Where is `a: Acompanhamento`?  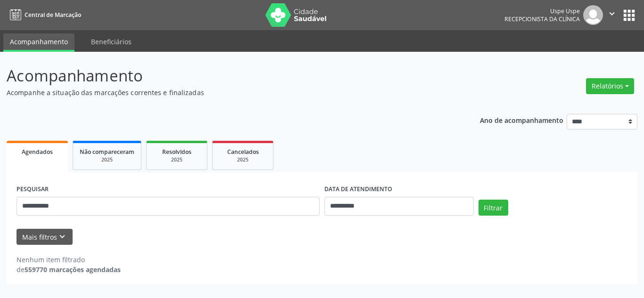 a: Acompanhamento is located at coordinates (38, 42).